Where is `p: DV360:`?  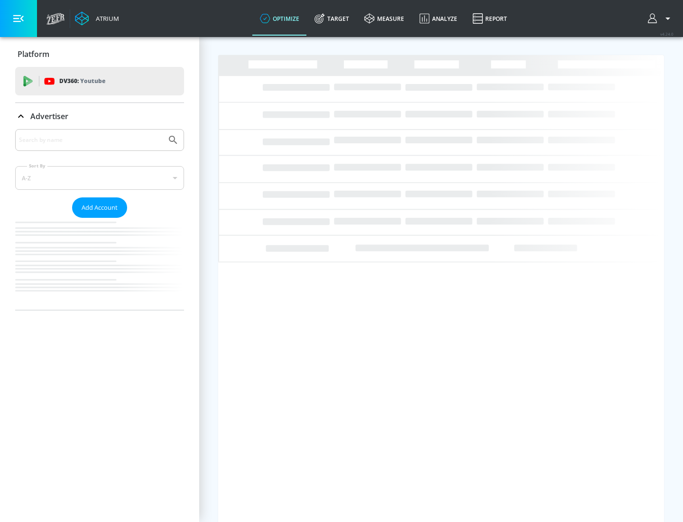 p: DV360: is located at coordinates (82, 81).